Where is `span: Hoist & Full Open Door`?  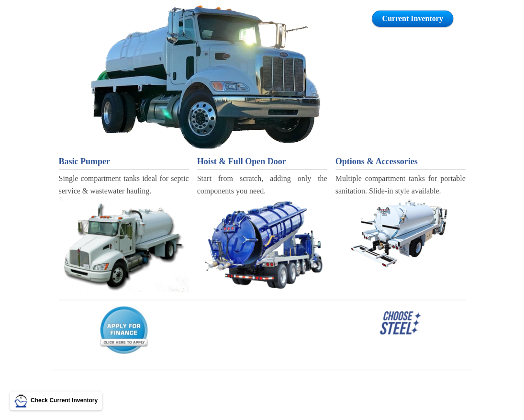 span: Hoist & Full Open Door is located at coordinates (242, 162).